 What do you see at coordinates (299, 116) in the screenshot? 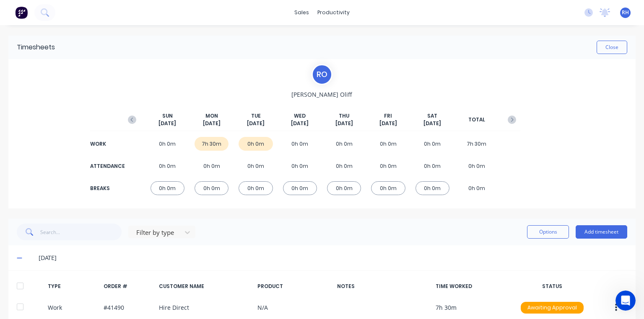
I see `span: WED` at bounding box center [299, 116].